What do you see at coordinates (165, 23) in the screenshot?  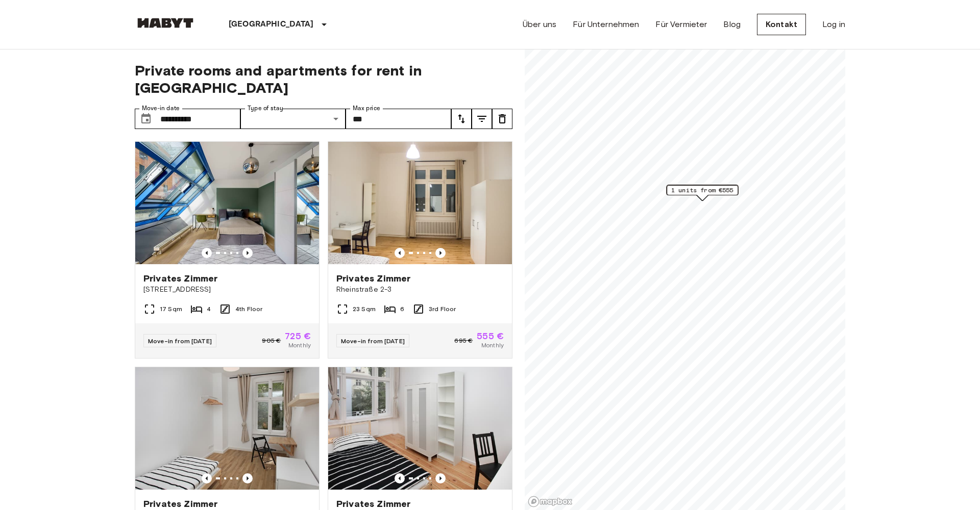 I see `img: Habyt` at bounding box center [165, 23].